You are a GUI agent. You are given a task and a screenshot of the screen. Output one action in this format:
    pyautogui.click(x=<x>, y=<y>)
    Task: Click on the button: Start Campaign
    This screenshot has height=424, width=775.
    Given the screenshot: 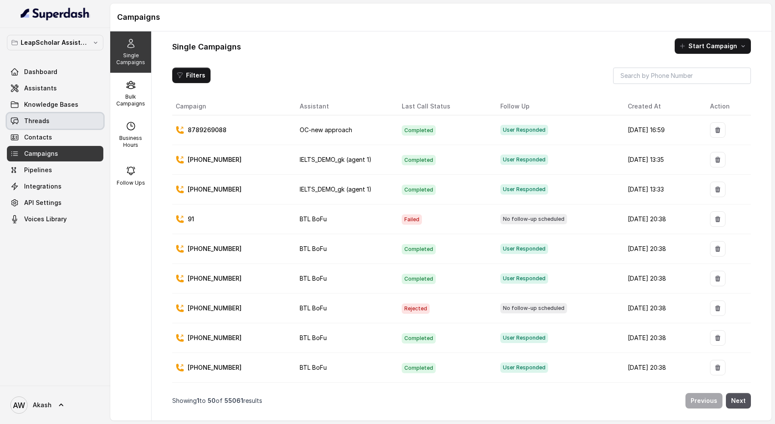 What is the action you would take?
    pyautogui.click(x=712, y=46)
    